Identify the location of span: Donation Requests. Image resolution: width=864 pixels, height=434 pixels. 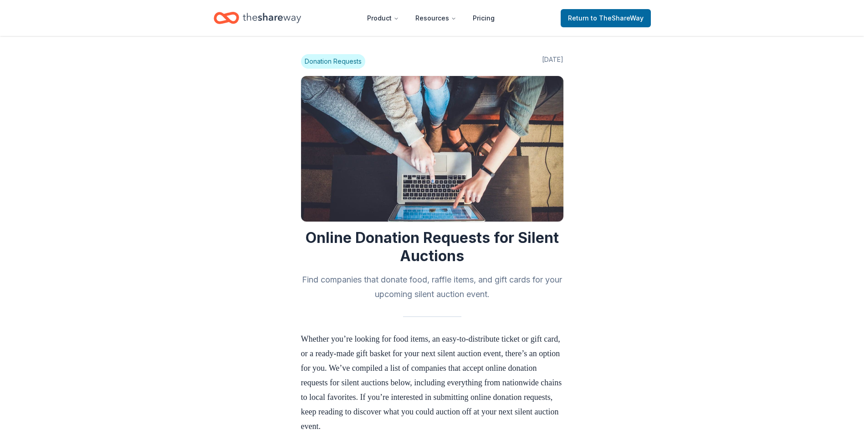
(333, 61).